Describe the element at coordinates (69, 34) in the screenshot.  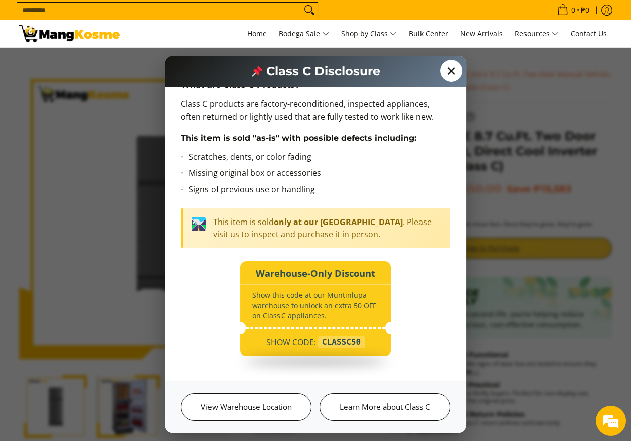
I see `img: Condura 8.7 2-Door Manual Defrost Inverter Ref (Class C) l Mang Kosme` at that location.